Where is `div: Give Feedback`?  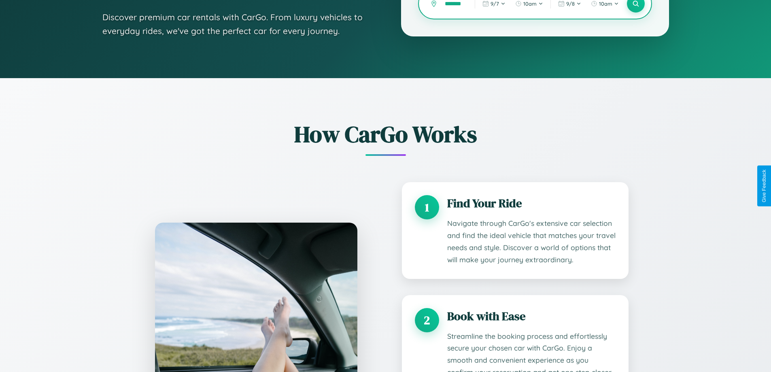
div: Give Feedback is located at coordinates (764, 186).